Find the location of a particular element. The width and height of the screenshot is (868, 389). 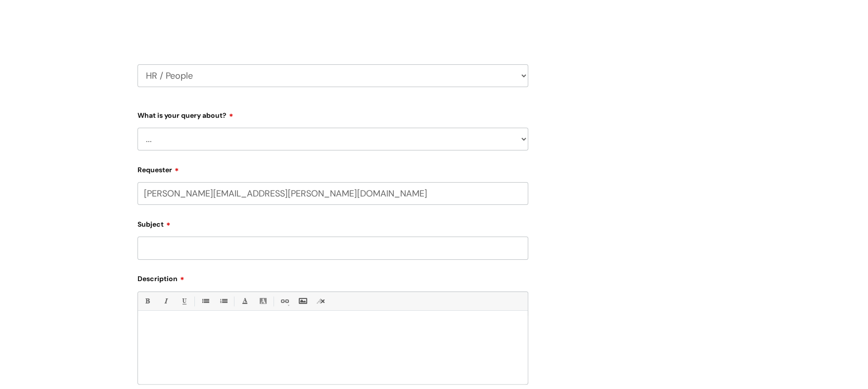

a: 1. Ordered List (Ctrl-Shift-8) is located at coordinates (223, 301).